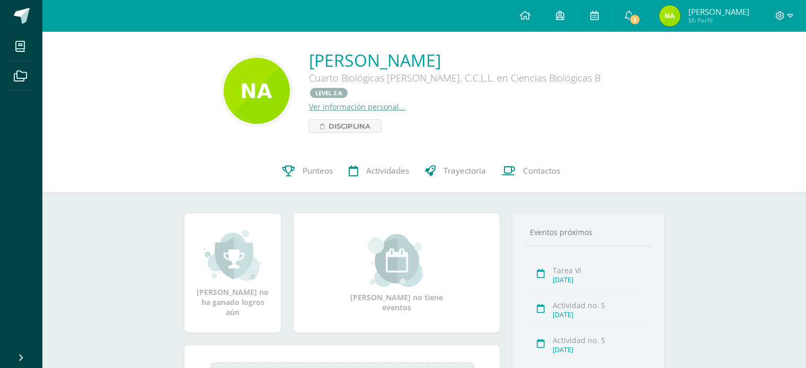  I want to click on a: Ver información personal..., so click(357, 107).